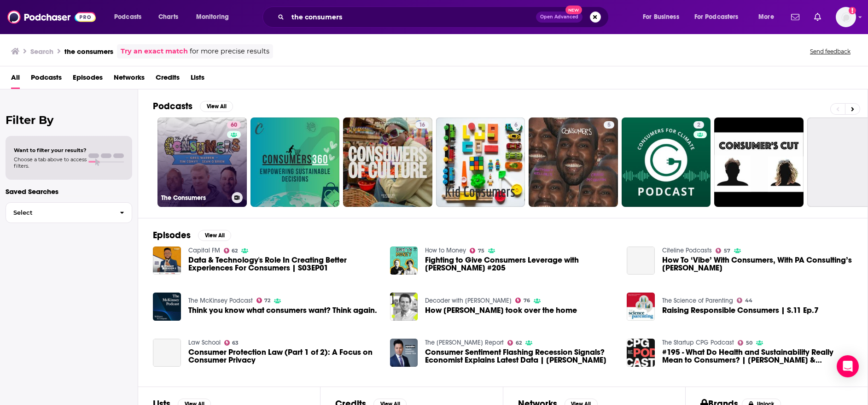  I want to click on span: 2, so click(699, 126).